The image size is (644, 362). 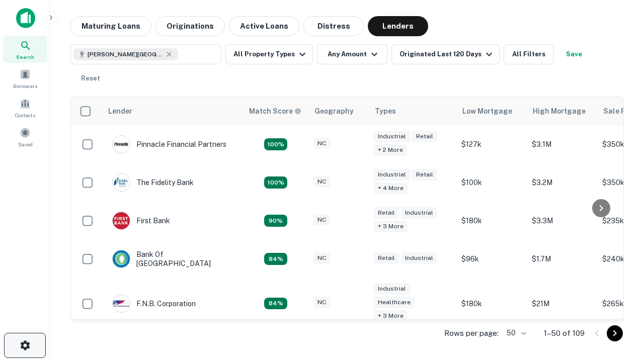 I want to click on button: Lenders, so click(x=398, y=26).